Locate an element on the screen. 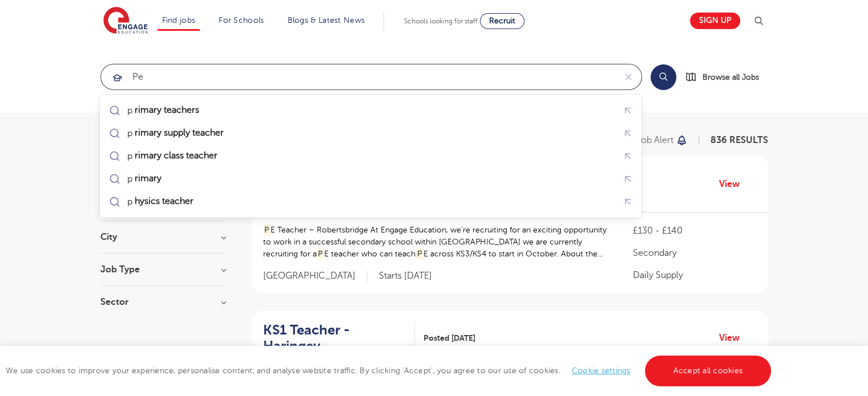  a: Accept all cookies is located at coordinates (709, 371).